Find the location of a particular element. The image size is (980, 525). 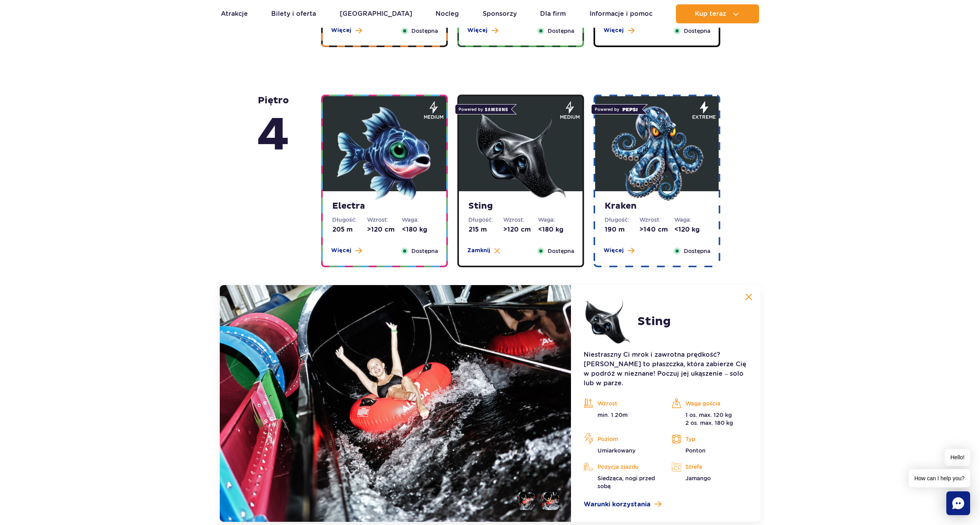

a: Dla firm is located at coordinates (553, 14).